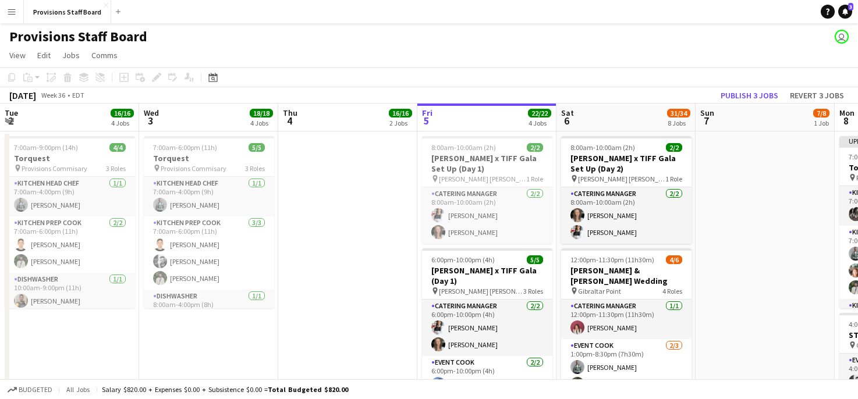 The height and width of the screenshot is (399, 858). Describe the element at coordinates (36, 390) in the screenshot. I see `span: Budgeted` at that location.